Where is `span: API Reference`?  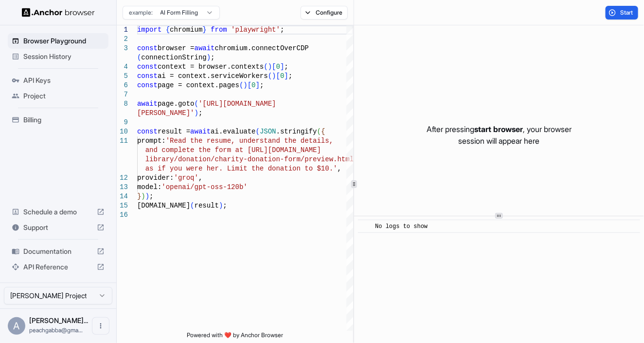 span: API Reference is located at coordinates (58, 266).